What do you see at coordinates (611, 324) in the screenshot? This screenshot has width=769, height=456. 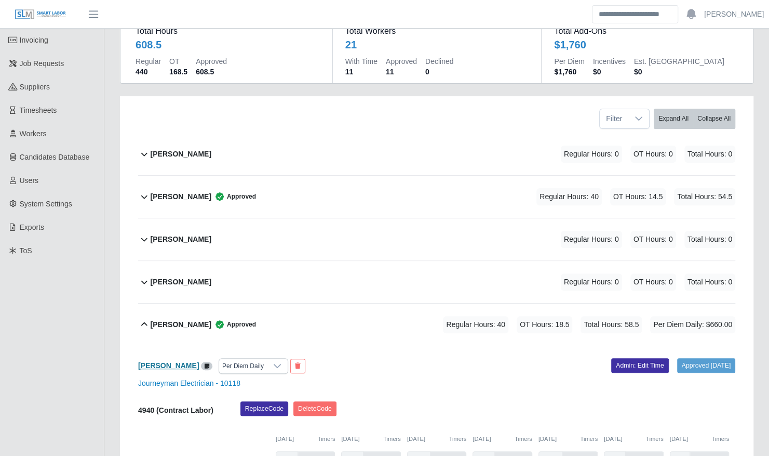 I see `span: Total Hours: 58.5` at bounding box center [611, 324].